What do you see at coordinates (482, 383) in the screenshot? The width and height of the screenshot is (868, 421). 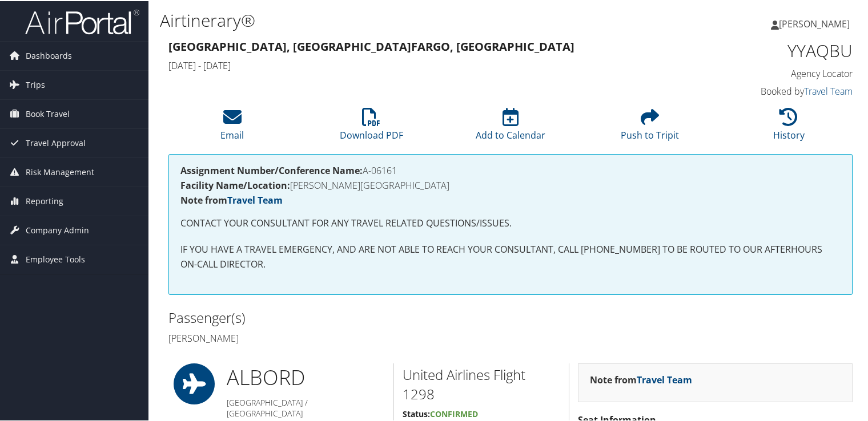 I see `h2: United Airlines Flight 1298` at bounding box center [482, 383].